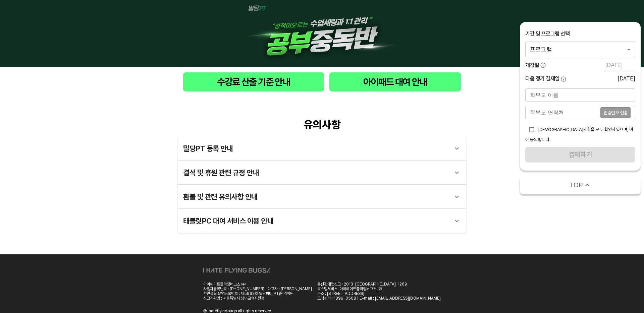 The image size is (644, 313). I want to click on div: 호스팅서비스: 아이헤이트플라잉버그스 ㈜, so click(379, 289).